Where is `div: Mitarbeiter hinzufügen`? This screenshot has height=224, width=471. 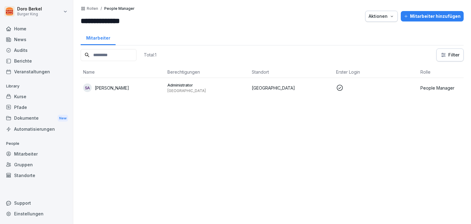
div: Mitarbeiter hinzufügen is located at coordinates (432, 16).